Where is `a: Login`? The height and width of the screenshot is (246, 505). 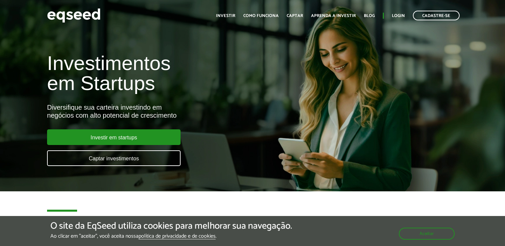
a: Login is located at coordinates (398, 16).